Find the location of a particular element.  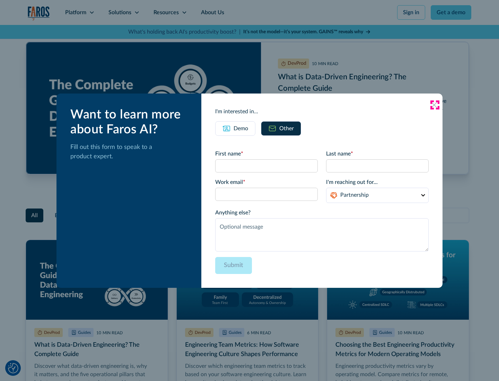

label: Work email is located at coordinates (266, 182).